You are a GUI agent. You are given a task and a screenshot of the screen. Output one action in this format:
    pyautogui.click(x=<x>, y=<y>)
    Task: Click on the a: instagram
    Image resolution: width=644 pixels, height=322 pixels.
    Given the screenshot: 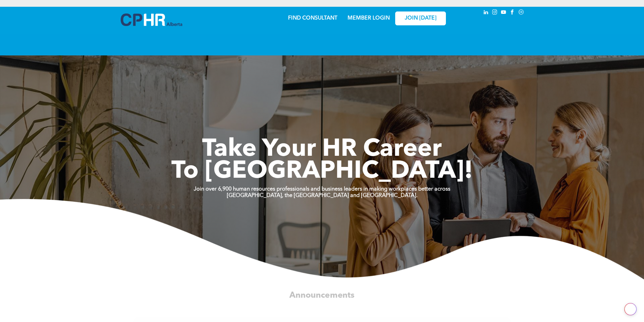 What is the action you would take?
    pyautogui.click(x=495, y=13)
    